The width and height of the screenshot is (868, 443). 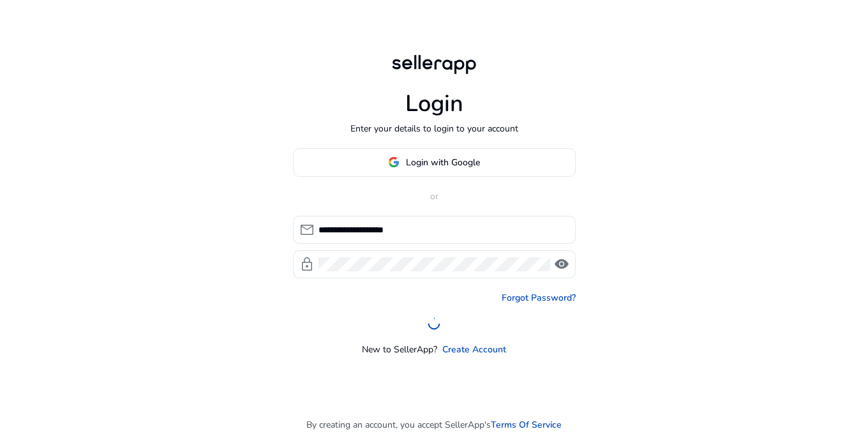 I want to click on span: visibility, so click(x=561, y=264).